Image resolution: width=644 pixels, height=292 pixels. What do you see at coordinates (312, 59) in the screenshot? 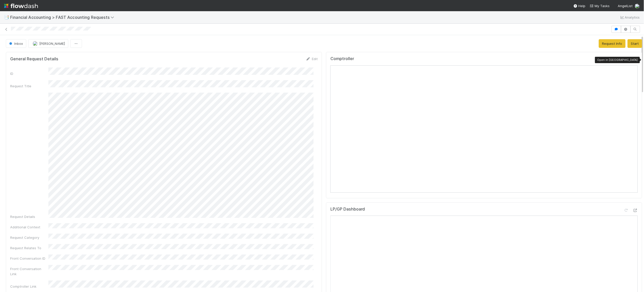
I see `a: Edit` at bounding box center [312, 59].